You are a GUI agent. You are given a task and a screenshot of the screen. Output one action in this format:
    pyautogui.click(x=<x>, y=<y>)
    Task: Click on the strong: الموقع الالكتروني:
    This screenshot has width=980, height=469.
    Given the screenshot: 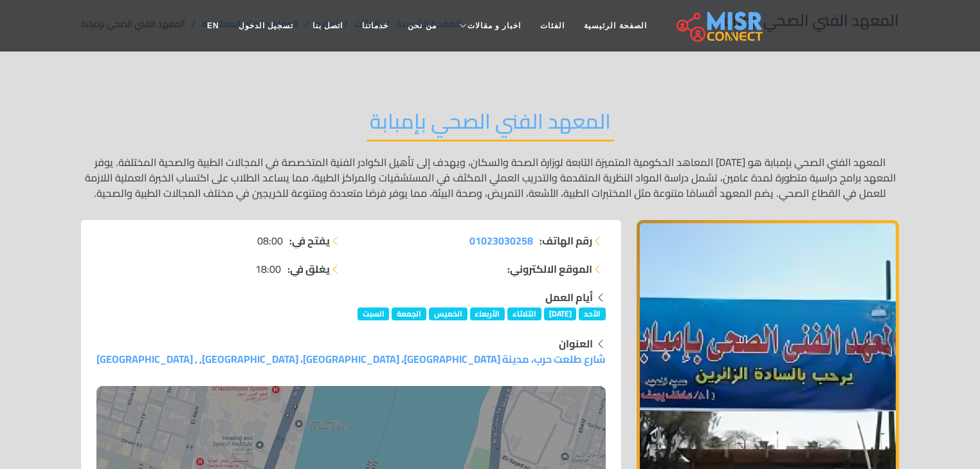 What is the action you would take?
    pyautogui.click(x=550, y=269)
    